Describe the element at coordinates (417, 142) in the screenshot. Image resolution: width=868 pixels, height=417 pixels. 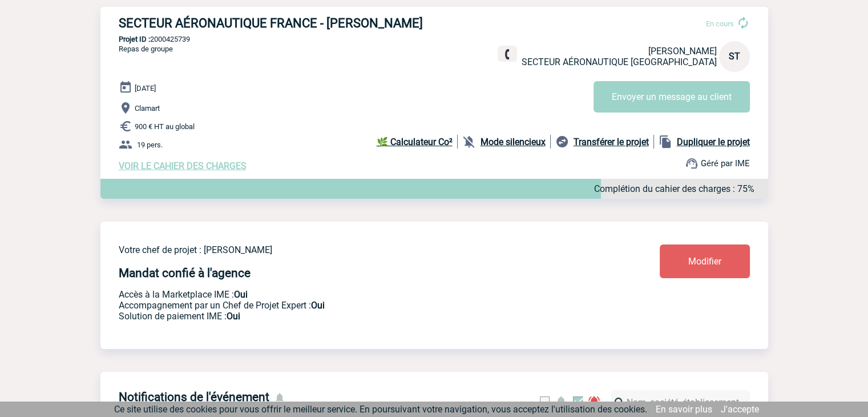
I see `a: 🌿 Calculateur Co²` at that location.